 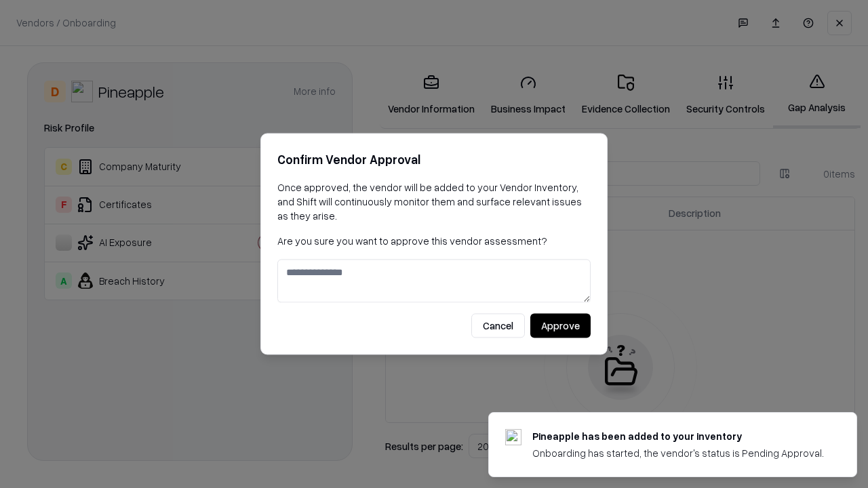 I want to click on h2: Confirm Vendor Approval, so click(x=434, y=159).